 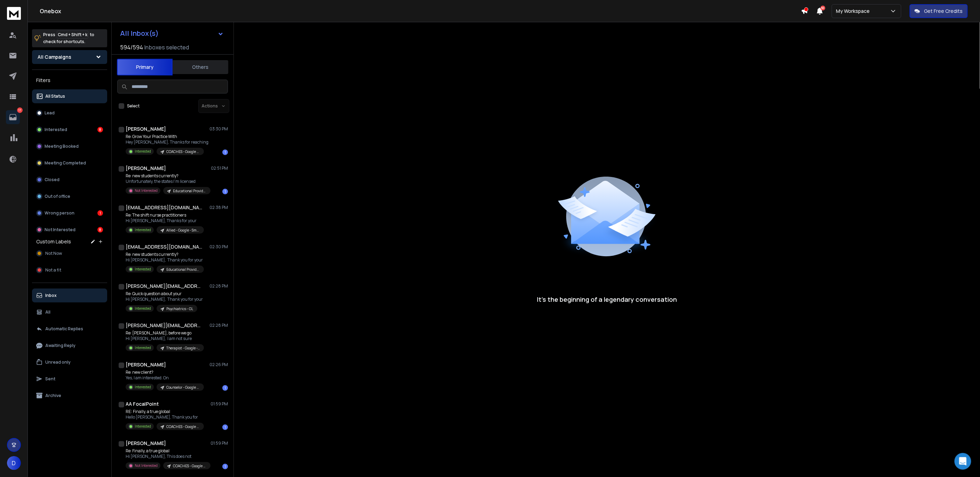 What do you see at coordinates (142, 404) in the screenshot?
I see `h1: AA FocalPoint` at bounding box center [142, 404].